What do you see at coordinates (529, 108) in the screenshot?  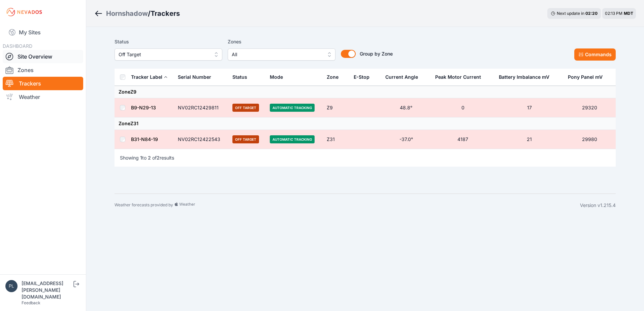 I see `td: 17` at bounding box center [529, 108].